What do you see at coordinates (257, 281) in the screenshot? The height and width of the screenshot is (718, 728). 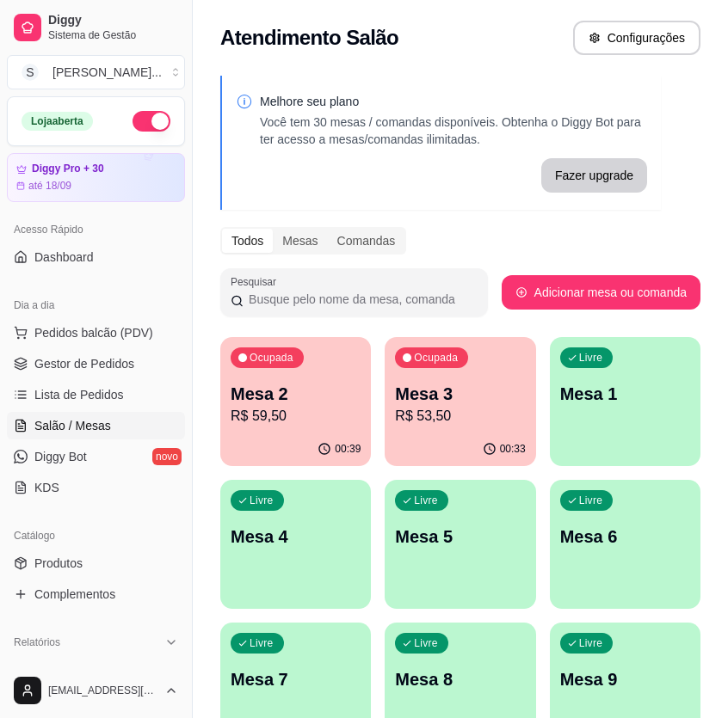 I see `label: Pesquisar` at bounding box center [257, 281].